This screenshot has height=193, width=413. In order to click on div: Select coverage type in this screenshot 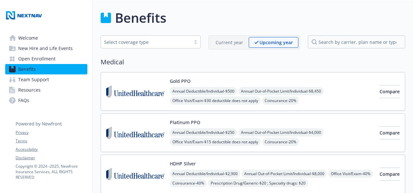, I will do `click(146, 42)`.